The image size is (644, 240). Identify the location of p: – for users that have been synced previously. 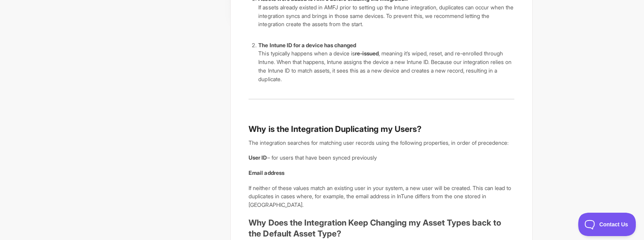
(381, 157).